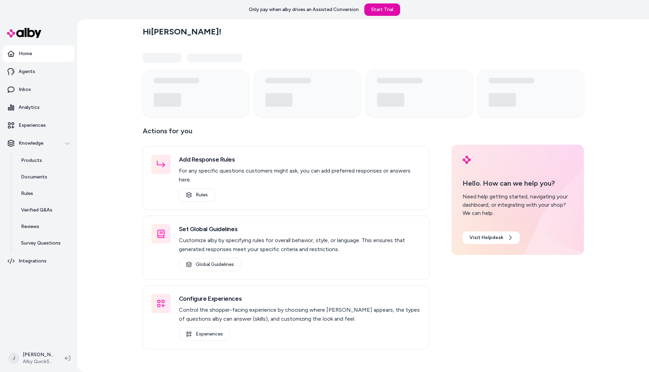  Describe the element at coordinates (382, 10) in the screenshot. I see `a: Start Trial` at that location.